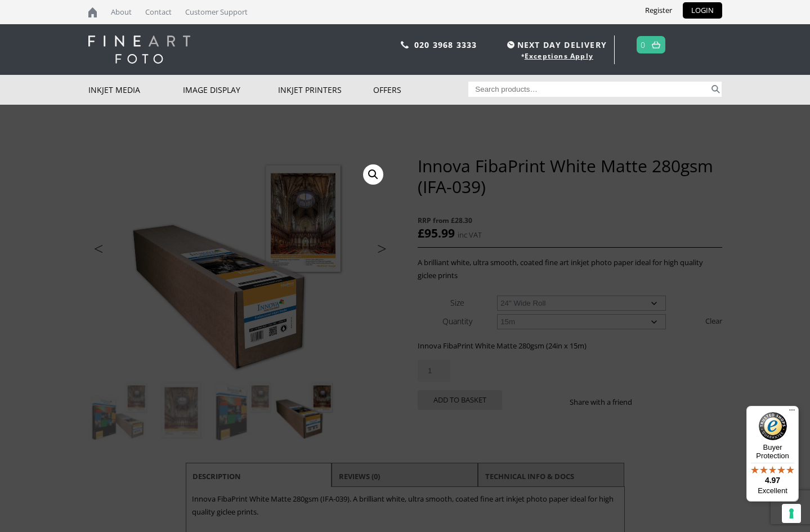 This screenshot has width=810, height=532. I want to click on button: Menu, so click(792, 413).